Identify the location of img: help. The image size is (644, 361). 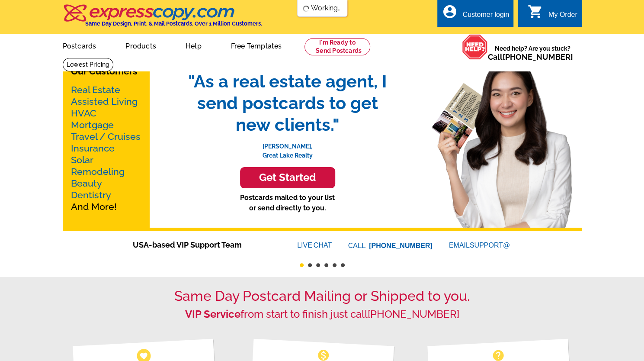
(475, 47).